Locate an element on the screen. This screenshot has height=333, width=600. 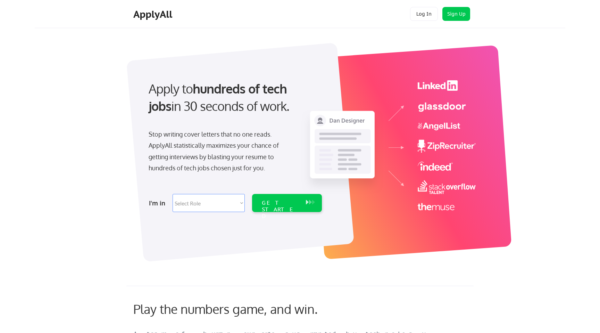
div: I'm in is located at coordinates (159, 203).